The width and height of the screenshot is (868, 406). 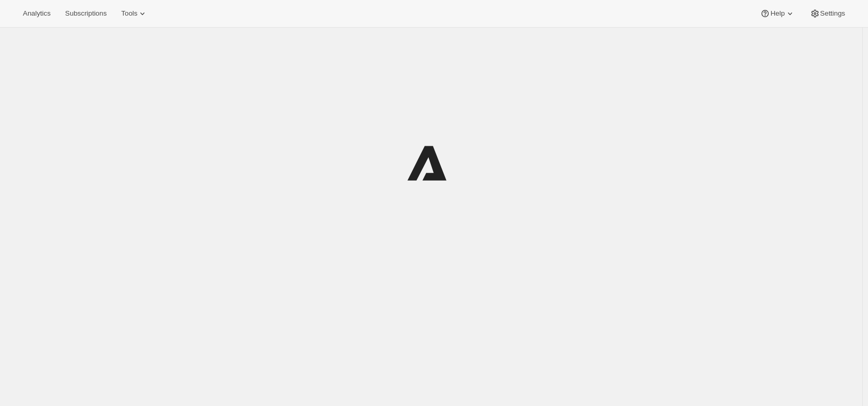 What do you see at coordinates (36, 14) in the screenshot?
I see `span: Analytics` at bounding box center [36, 14].